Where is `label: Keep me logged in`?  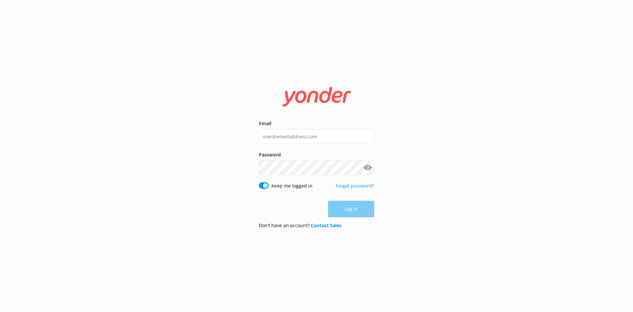
label: Keep me logged in is located at coordinates (292, 186).